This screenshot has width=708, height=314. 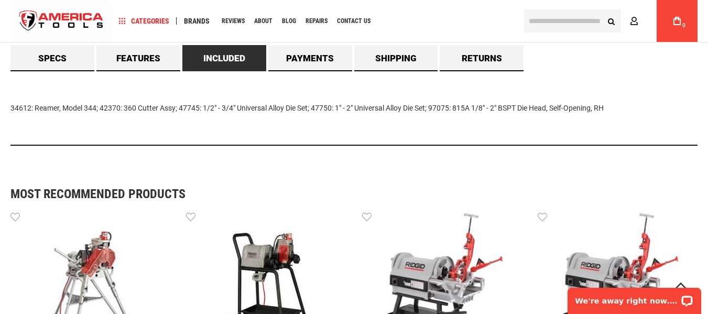 I want to click on p: We're away right now. Please check back later!, so click(x=67, y=20).